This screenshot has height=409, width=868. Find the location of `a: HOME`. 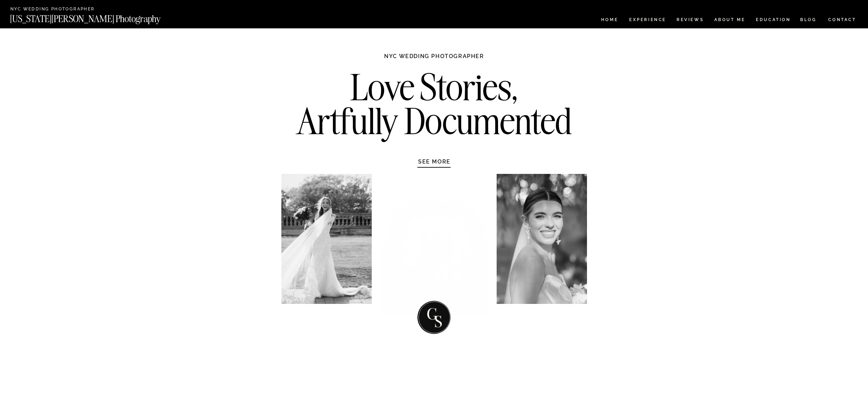

a: HOME is located at coordinates (610, 20).